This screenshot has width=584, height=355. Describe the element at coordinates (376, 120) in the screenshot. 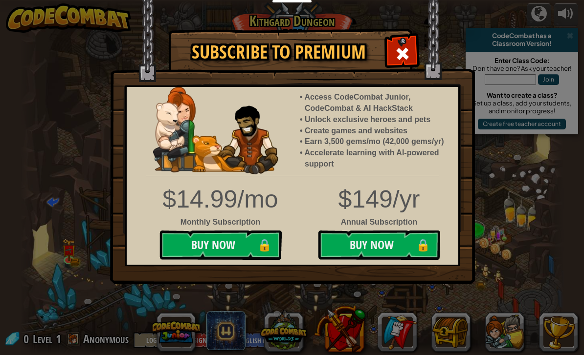

I see `li: Unlock exclusive heroes and pets` at that location.